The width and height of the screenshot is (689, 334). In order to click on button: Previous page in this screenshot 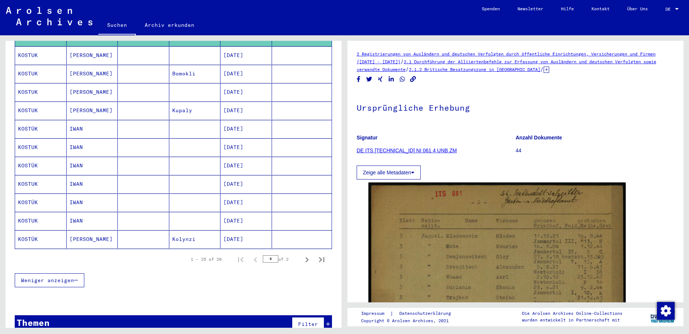, I will do `click(256, 260)`.